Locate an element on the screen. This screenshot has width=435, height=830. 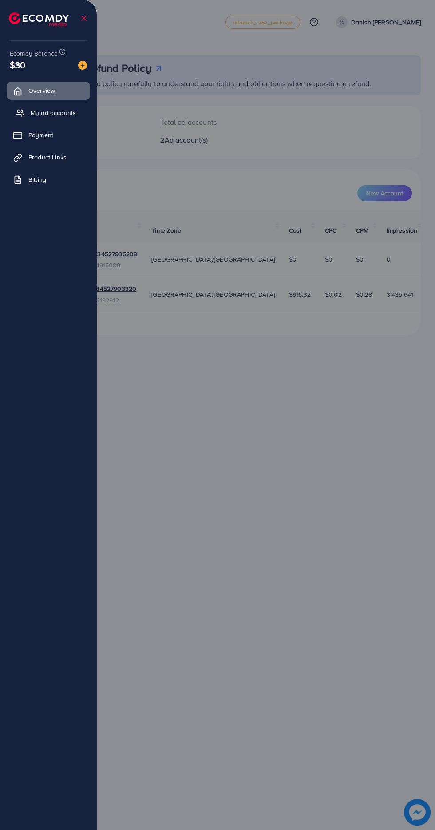
span: Overview is located at coordinates (42, 91).